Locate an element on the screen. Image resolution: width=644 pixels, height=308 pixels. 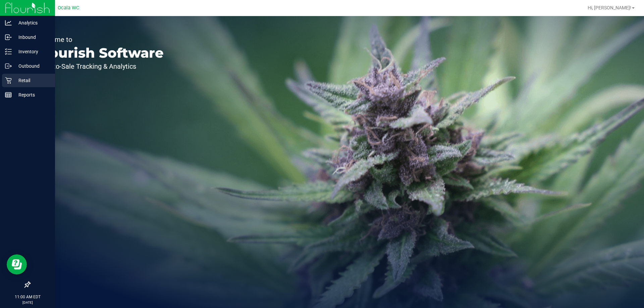
inline-svg: Outbound is located at coordinates (8, 66).